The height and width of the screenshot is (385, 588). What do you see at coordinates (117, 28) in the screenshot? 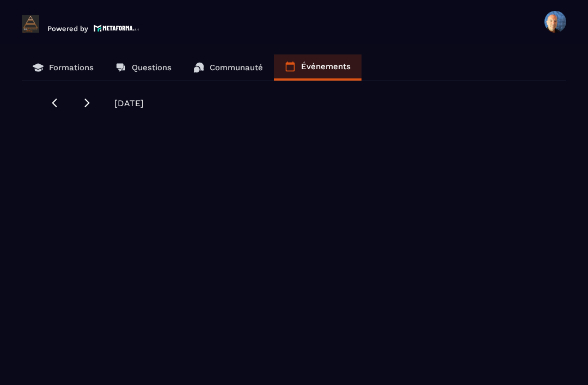
I see `img: logo` at bounding box center [117, 28].